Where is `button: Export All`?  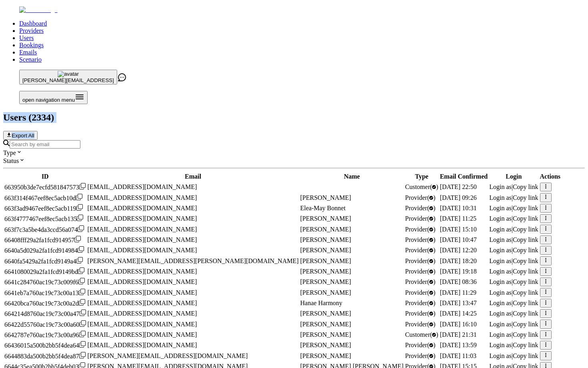
button: Export All is located at coordinates (21, 135).